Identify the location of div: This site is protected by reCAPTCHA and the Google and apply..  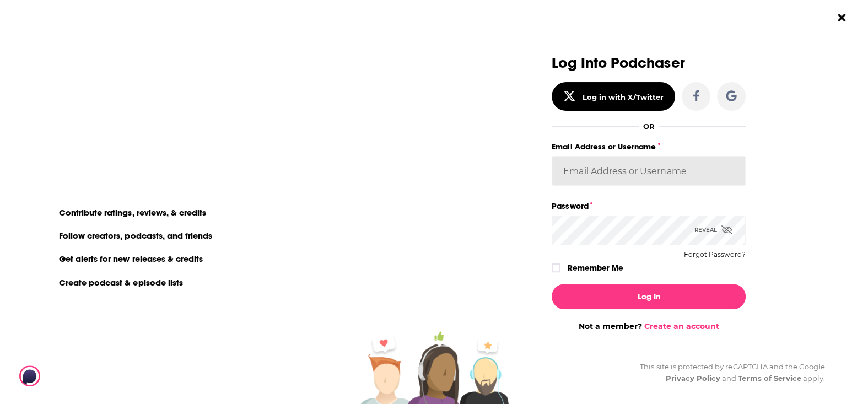
(728, 373).